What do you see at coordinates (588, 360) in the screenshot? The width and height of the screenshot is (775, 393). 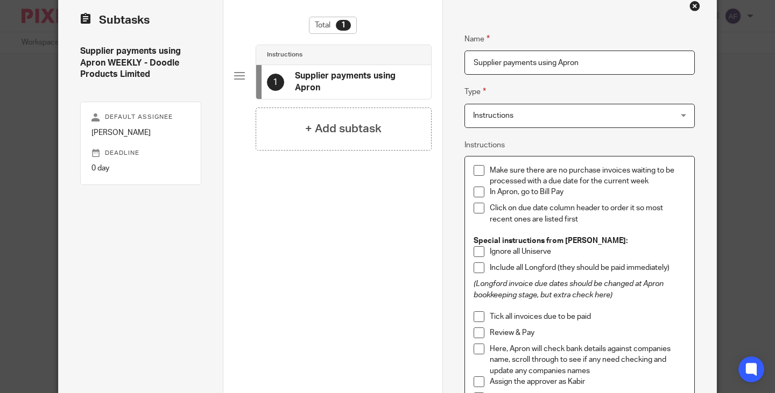 I see `p: Here, Apron will check bank details against companies name, scroll through to see if any need che...` at bounding box center [588, 360].